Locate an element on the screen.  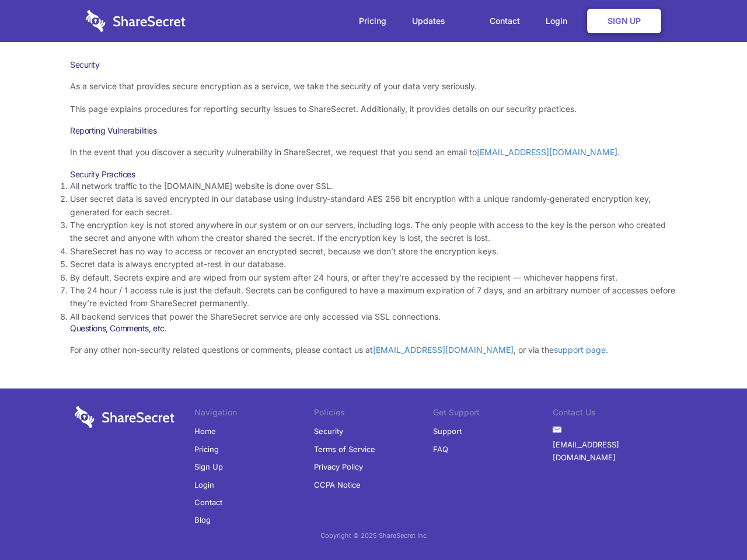
li: Secret data is always encrypted at-rest in our database. is located at coordinates (374, 264).